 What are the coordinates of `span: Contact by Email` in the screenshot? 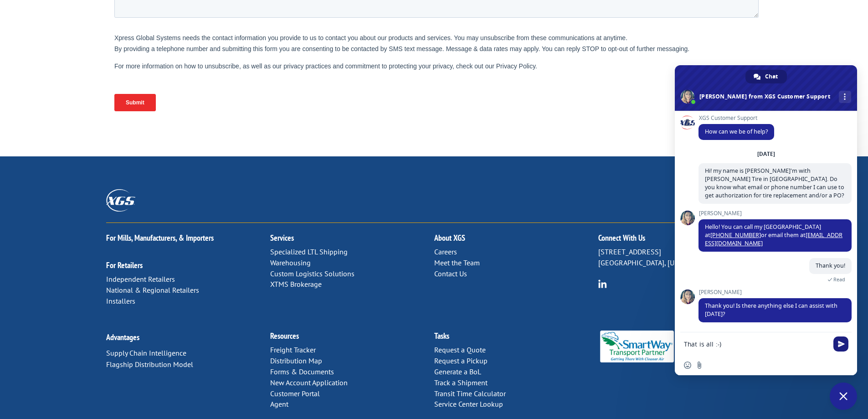 It's located at (356, 93).